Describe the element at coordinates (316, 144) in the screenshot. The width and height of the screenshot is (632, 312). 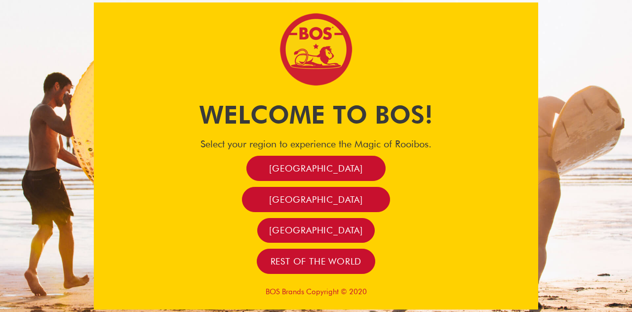
I see `h4: Select your region to experience the Magic of Rooibos.` at that location.